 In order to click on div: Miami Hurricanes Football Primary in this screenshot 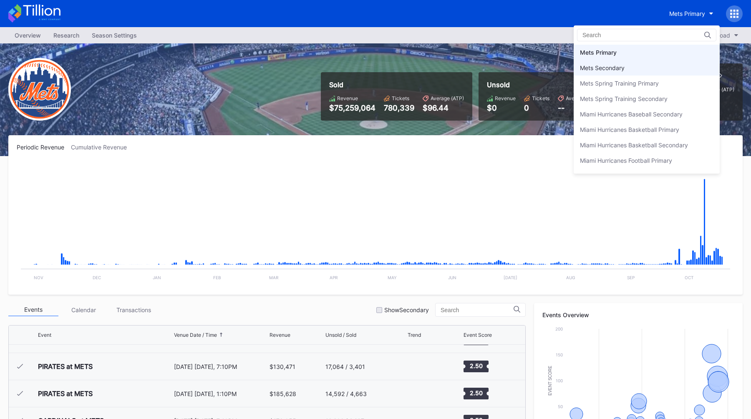, I will do `click(626, 160)`.